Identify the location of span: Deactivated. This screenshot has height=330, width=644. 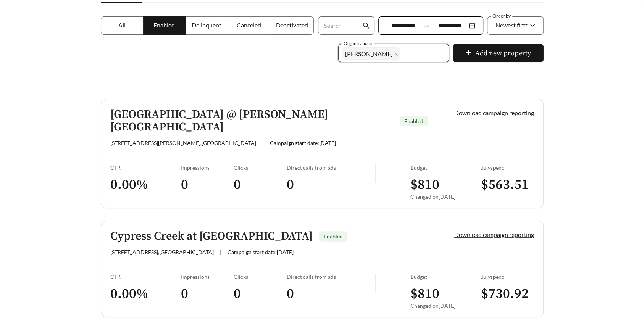
(291, 25).